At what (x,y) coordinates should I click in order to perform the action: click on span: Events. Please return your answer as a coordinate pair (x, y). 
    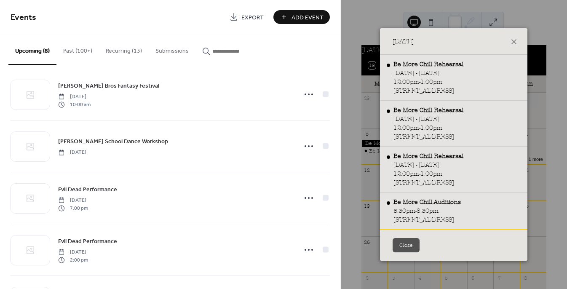
    Looking at the image, I should click on (23, 17).